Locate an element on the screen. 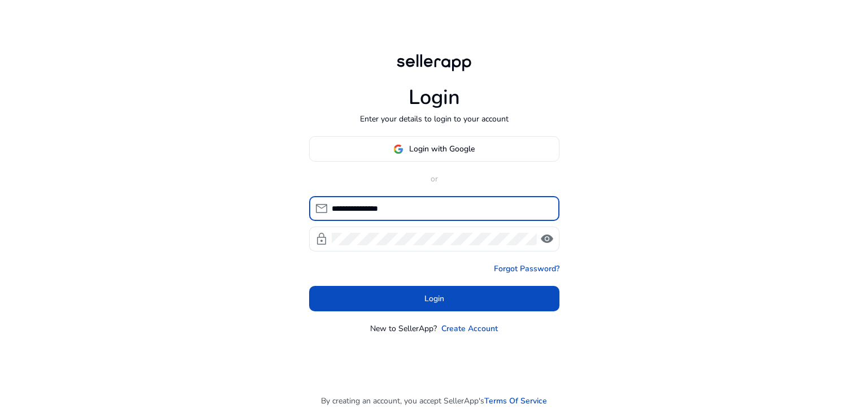 The height and width of the screenshot is (417, 868). span: lock is located at coordinates (322, 239).